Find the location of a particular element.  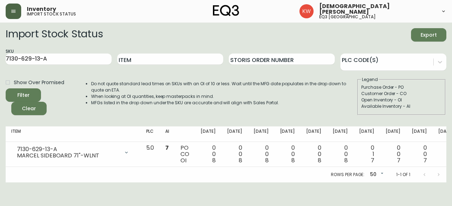

img: f33162b67396b0982c40ce2a87247151 is located at coordinates (306, 11).